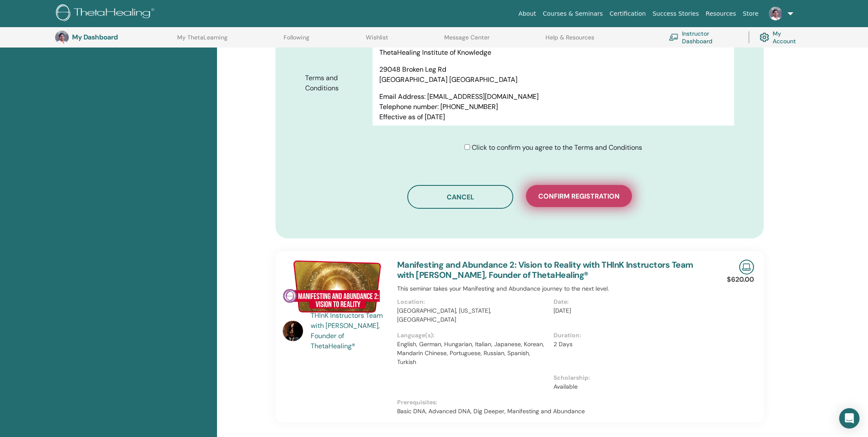 The image size is (868, 437). I want to click on p: Language(s):, so click(472, 335).